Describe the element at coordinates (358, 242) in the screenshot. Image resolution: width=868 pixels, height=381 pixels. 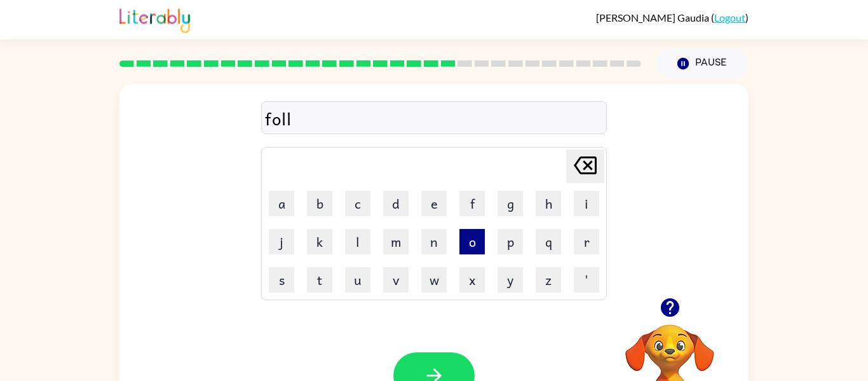
I see `button: l` at that location.